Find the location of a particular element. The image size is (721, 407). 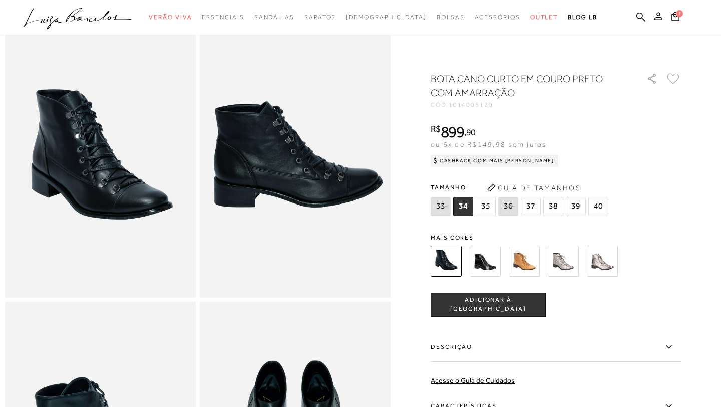

img: BOTA CANO CURTO EM COURO VERNIZ PRETO COM AMARRAÇÃO is located at coordinates (485, 261).